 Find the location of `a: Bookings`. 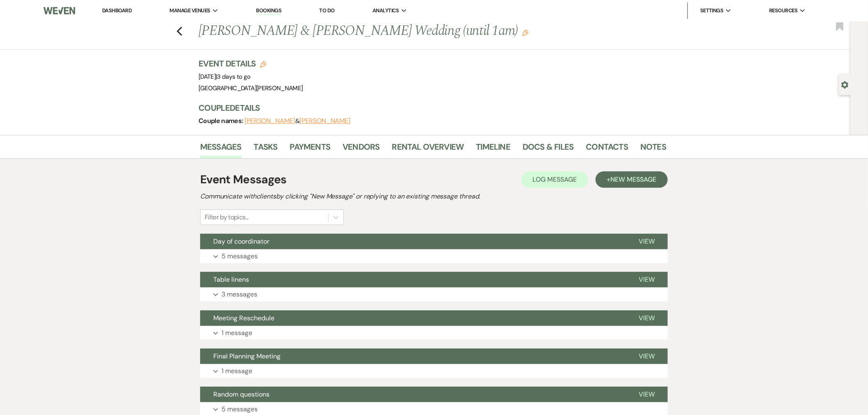

a: Bookings is located at coordinates (269, 11).